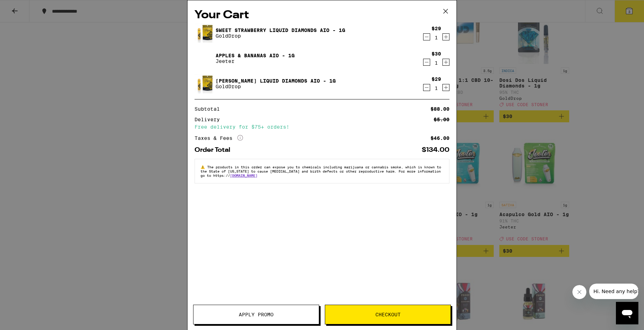 The width and height of the screenshot is (644, 330). I want to click on button: Apply Promo, so click(256, 314).